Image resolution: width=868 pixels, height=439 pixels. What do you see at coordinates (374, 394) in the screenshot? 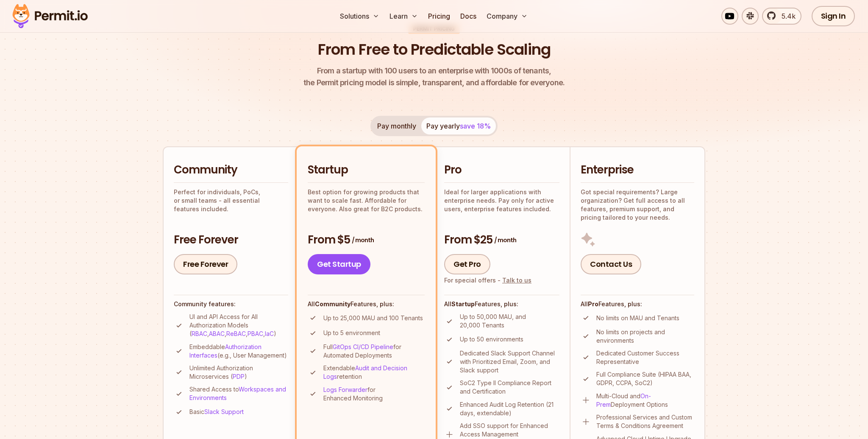
I see `p: for Enhanced Monitoring` at bounding box center [374, 394].